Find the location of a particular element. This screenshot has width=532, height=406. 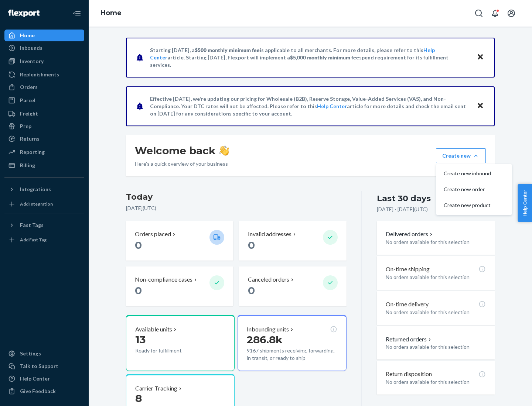

p: Available units is located at coordinates (154, 329).